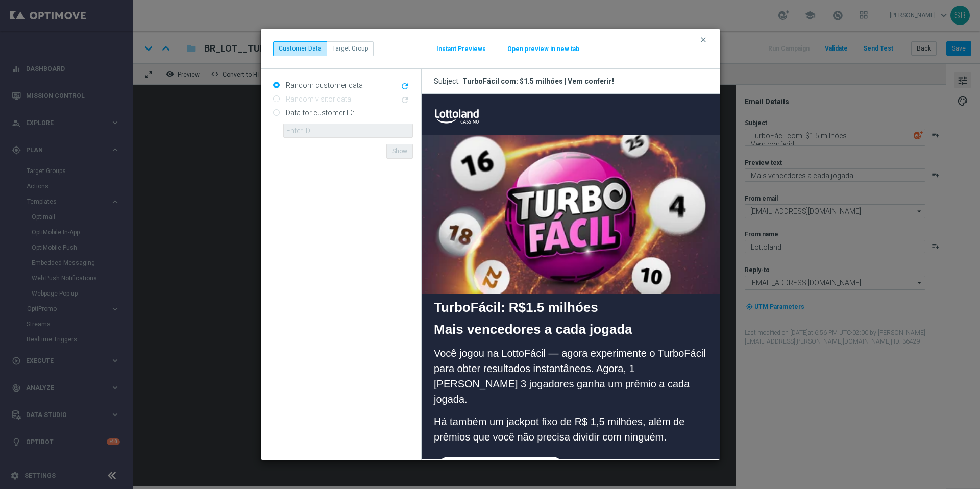  What do you see at coordinates (348, 131) in the screenshot?
I see `input: Enter ID` at bounding box center [348, 131].